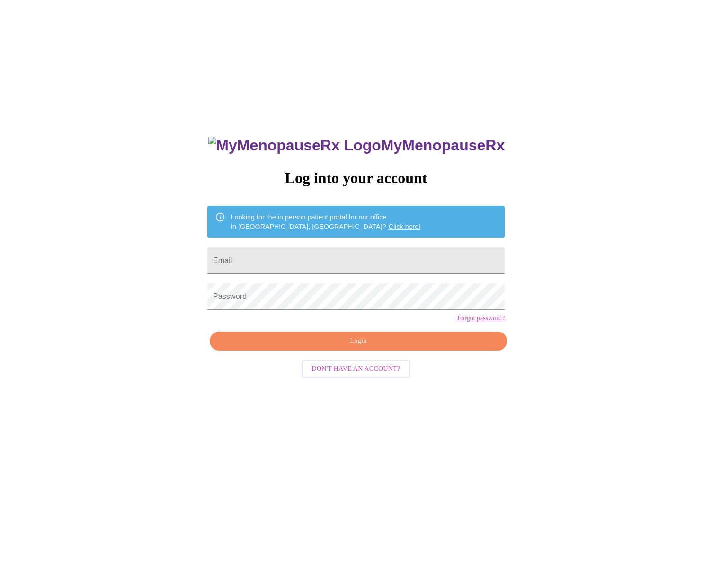 Image resolution: width=712 pixels, height=588 pixels. I want to click on h3: Log into your account, so click(356, 178).